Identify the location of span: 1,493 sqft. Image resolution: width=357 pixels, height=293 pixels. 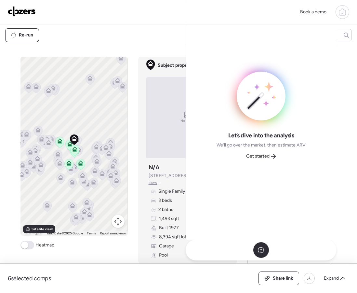
(169, 219).